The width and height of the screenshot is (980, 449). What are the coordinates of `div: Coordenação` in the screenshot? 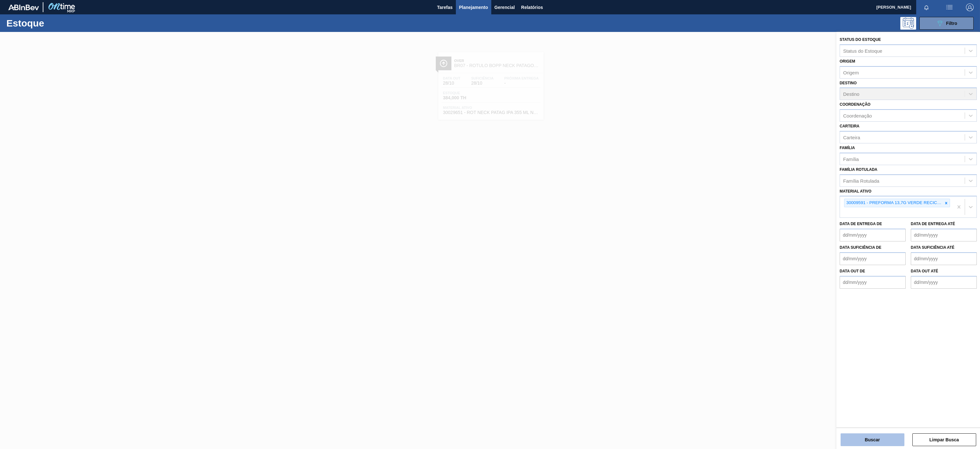 It's located at (858, 116).